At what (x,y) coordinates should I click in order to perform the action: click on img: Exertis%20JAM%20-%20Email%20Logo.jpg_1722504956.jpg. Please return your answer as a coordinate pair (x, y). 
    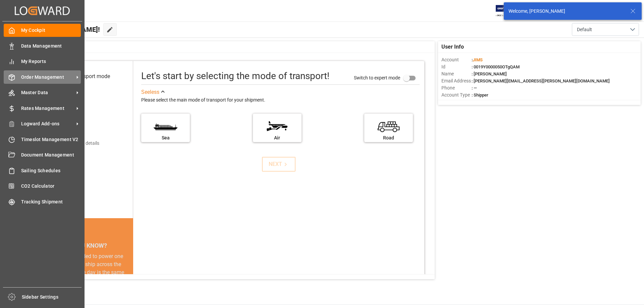
    Looking at the image, I should click on (507, 11).